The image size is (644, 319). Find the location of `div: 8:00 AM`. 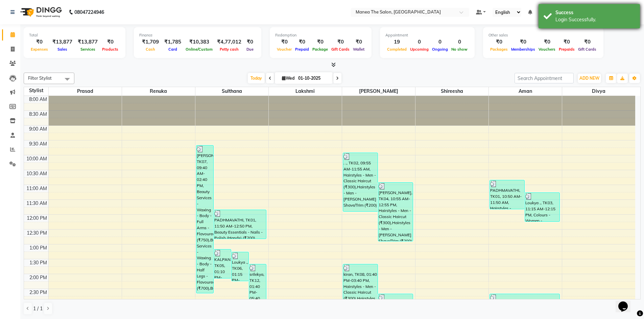

div: 8:00 AM is located at coordinates (38, 99).